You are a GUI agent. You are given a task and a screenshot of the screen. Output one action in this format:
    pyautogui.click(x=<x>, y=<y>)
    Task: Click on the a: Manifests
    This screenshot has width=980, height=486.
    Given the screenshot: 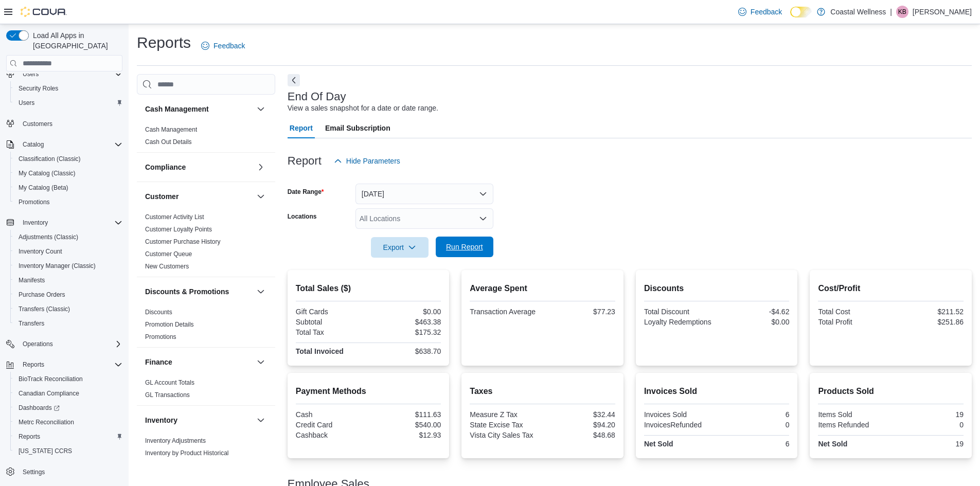 What is the action you would take?
    pyautogui.click(x=31, y=281)
    